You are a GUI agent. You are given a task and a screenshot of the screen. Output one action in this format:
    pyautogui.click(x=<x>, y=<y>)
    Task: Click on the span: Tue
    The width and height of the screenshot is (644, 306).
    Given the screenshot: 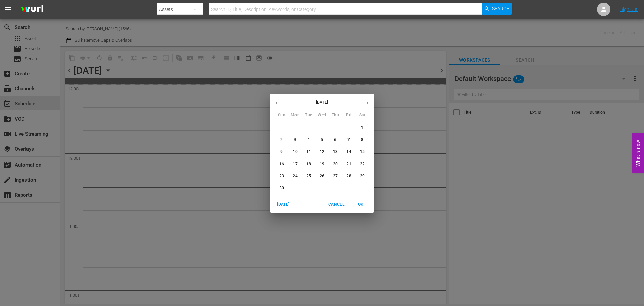 What is the action you would take?
    pyautogui.click(x=309, y=115)
    